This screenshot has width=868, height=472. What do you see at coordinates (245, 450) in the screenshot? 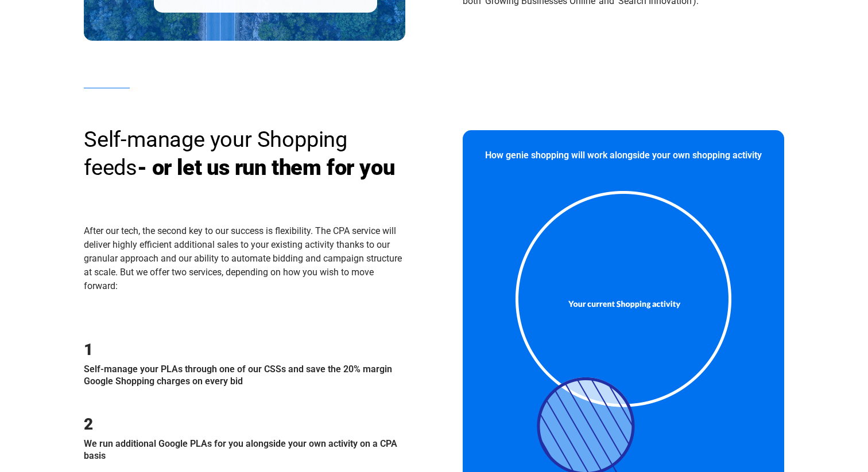
I see `p: We run additional Google PLAs for you alongside your own activity on a CPA basis` at bounding box center [245, 450].